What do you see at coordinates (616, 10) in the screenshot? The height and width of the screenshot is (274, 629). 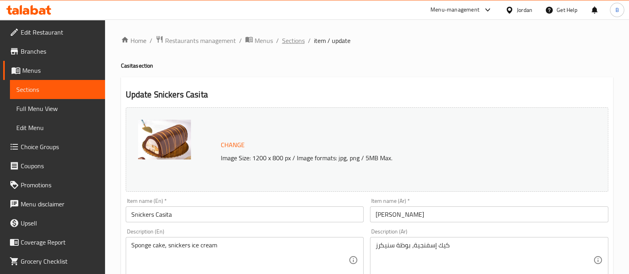 I see `span: B` at bounding box center [616, 10].